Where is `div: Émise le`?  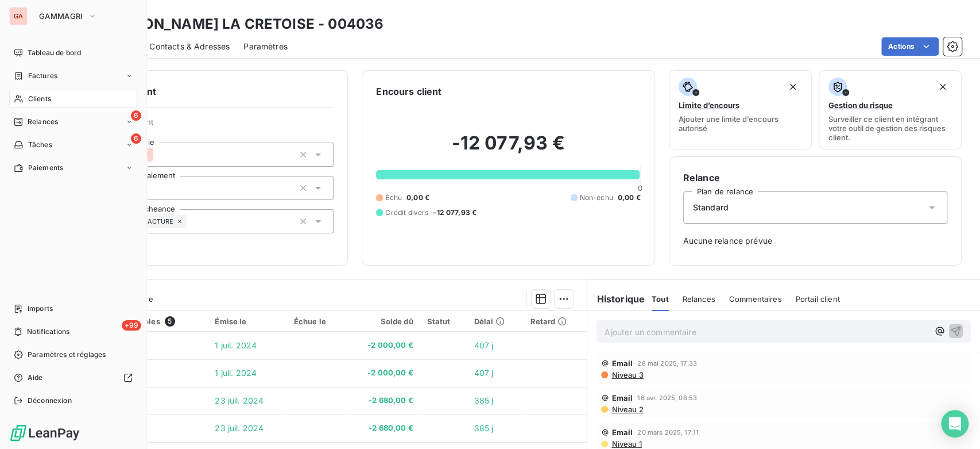
div: Émise le is located at coordinates (247, 321).